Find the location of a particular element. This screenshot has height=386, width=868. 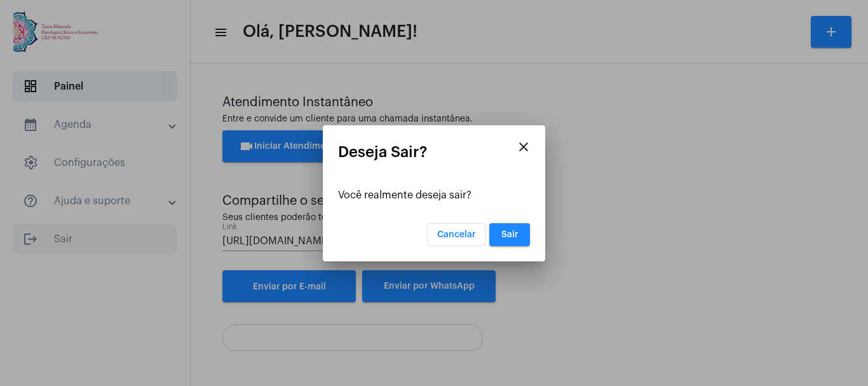

button: Sair is located at coordinates (510, 235).